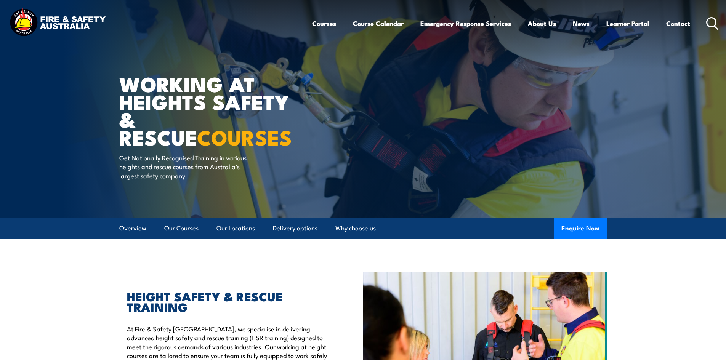 The image size is (726, 360). Describe the element at coordinates (244, 136) in the screenshot. I see `strong: COURSES` at that location.